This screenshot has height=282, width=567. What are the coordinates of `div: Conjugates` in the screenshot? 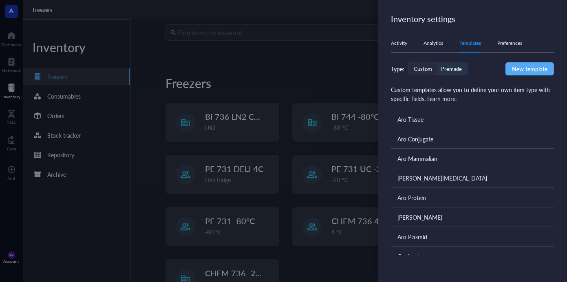 It's located at (411, 256).